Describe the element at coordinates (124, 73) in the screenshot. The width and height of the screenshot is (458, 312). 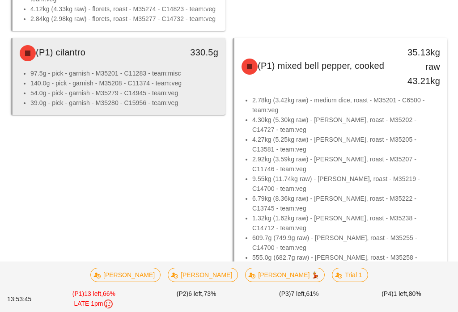
I see `li: 97.5g - pick - garnish - M35201 - C11283 - team:misc` at that location.